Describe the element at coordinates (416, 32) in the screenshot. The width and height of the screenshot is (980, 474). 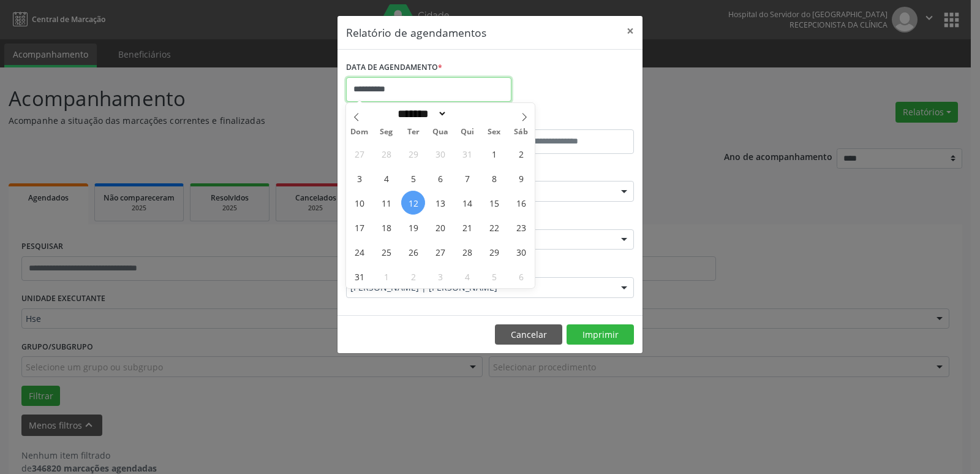
I see `h5: Relatório de agendamentos` at that location.